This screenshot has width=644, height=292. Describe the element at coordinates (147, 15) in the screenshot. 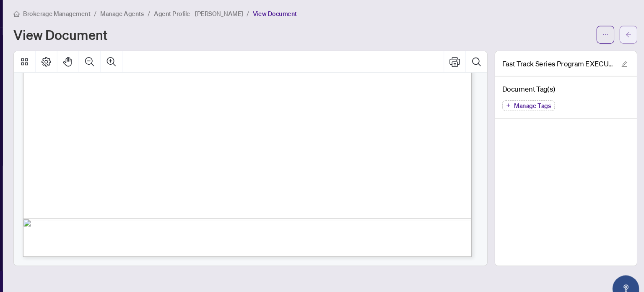

I see `span: Manage Agents` at that location.